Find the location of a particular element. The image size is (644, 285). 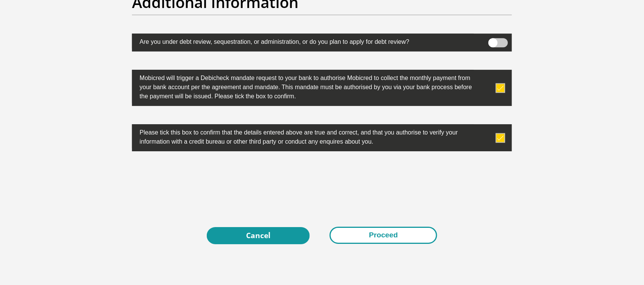

a: Cancel is located at coordinates (258, 235).